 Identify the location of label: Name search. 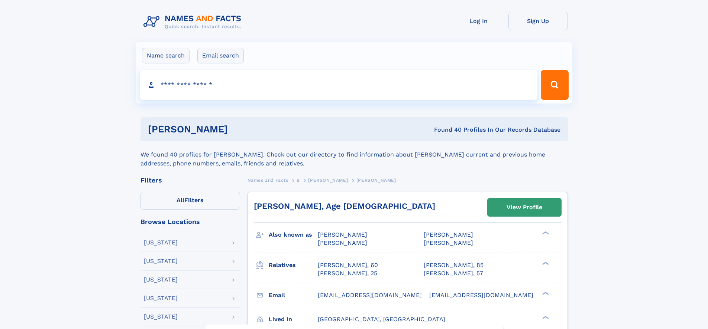
(166, 56).